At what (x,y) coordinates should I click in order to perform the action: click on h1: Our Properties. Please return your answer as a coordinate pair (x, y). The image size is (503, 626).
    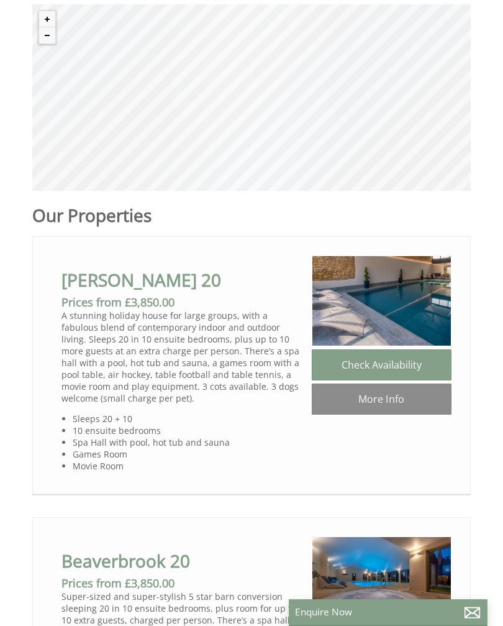
    Looking at the image, I should click on (153, 215).